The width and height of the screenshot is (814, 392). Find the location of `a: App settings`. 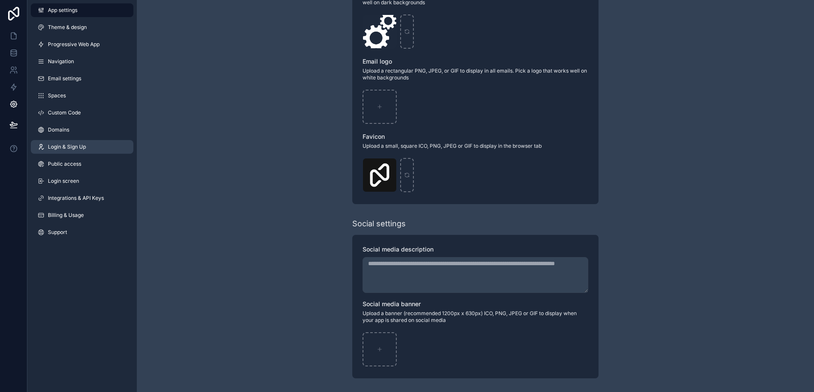

a: App settings is located at coordinates (82, 10).